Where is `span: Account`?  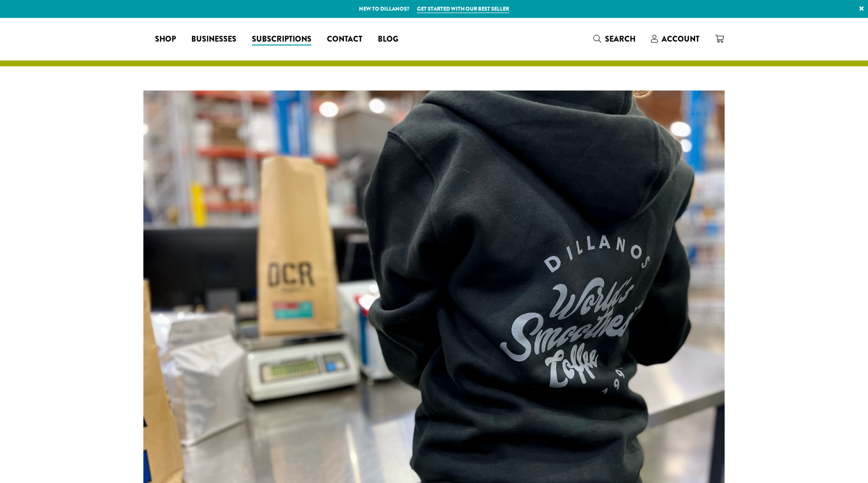
span: Account is located at coordinates (681, 39).